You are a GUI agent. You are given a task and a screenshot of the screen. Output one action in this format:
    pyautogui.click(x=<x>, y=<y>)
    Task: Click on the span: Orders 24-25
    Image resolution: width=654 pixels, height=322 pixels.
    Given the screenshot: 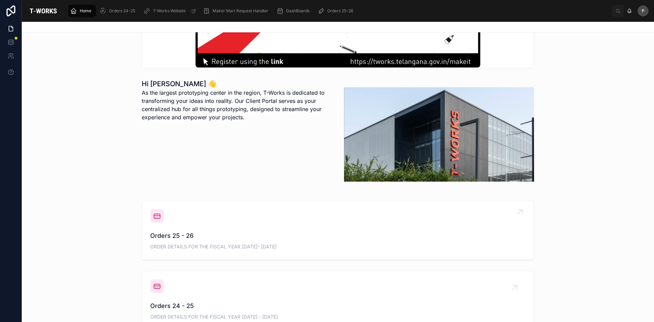 What is the action you would take?
    pyautogui.click(x=122, y=11)
    